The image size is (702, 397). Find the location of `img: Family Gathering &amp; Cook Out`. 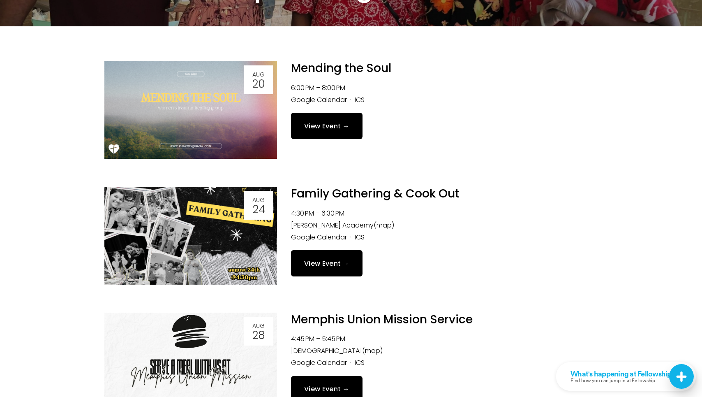

img: Family Gathering &amp; Cook Out is located at coordinates (191, 235).